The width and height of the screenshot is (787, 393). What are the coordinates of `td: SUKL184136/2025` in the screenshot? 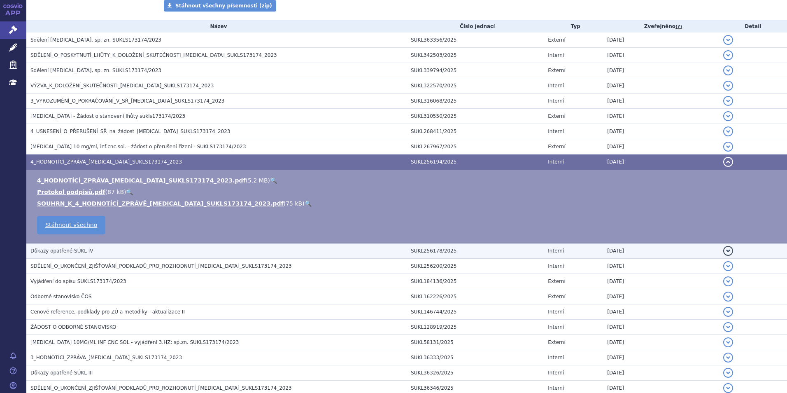 It's located at (475, 281).